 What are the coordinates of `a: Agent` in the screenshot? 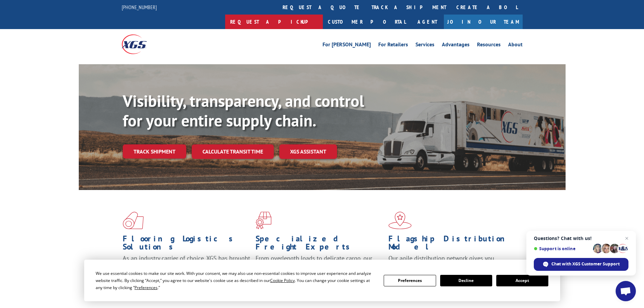 It's located at (427, 22).